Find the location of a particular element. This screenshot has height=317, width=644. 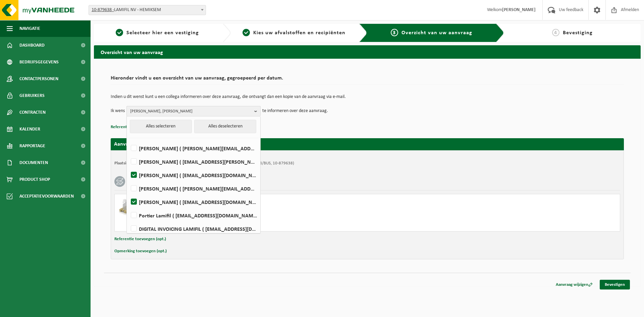

span: 1 is located at coordinates (119, 32).